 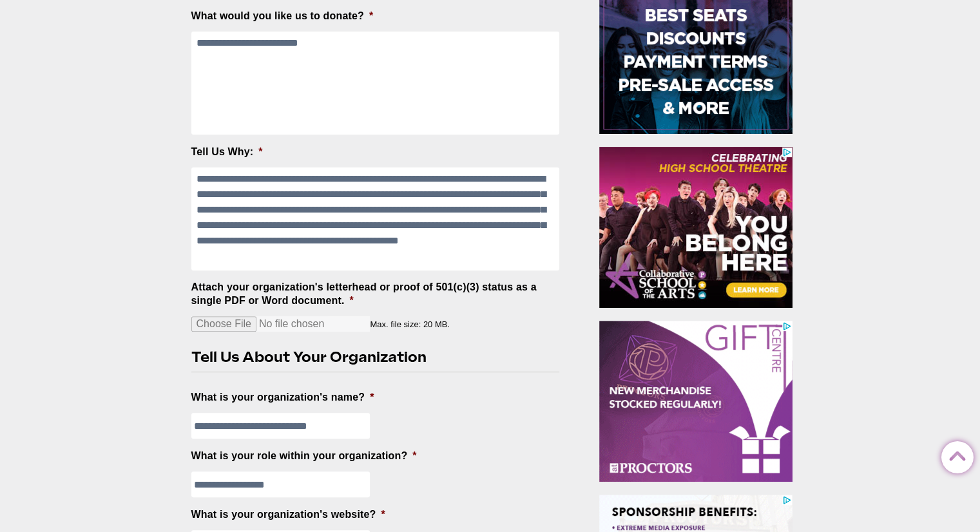 What do you see at coordinates (288, 514) in the screenshot?
I see `label: What is your organization's website?` at bounding box center [288, 514].